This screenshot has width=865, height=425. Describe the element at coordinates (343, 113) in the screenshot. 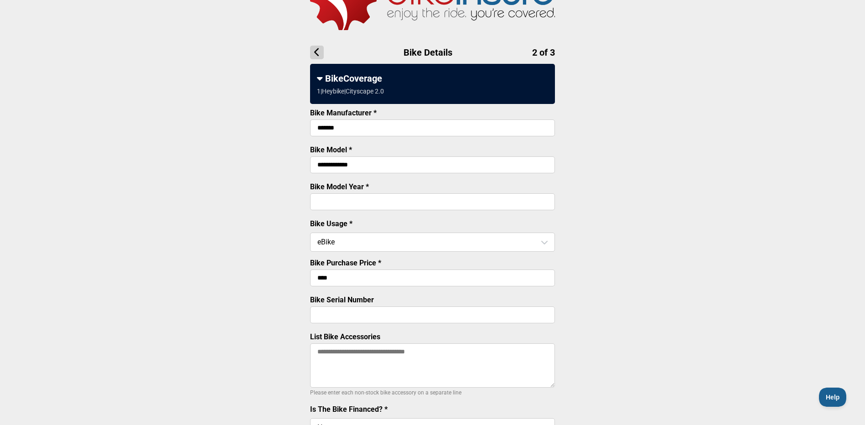

I see `label: Bike Manufacturer *` at that location.